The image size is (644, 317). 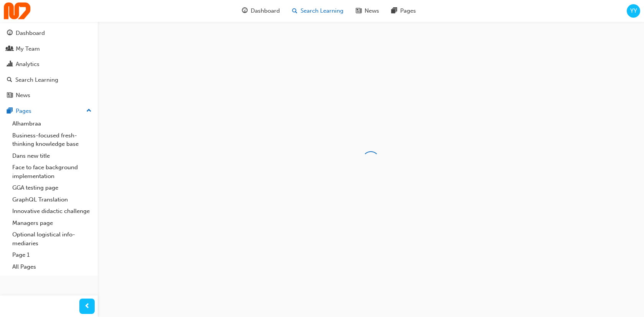 What do you see at coordinates (372, 11) in the screenshot?
I see `span: News` at bounding box center [372, 11].